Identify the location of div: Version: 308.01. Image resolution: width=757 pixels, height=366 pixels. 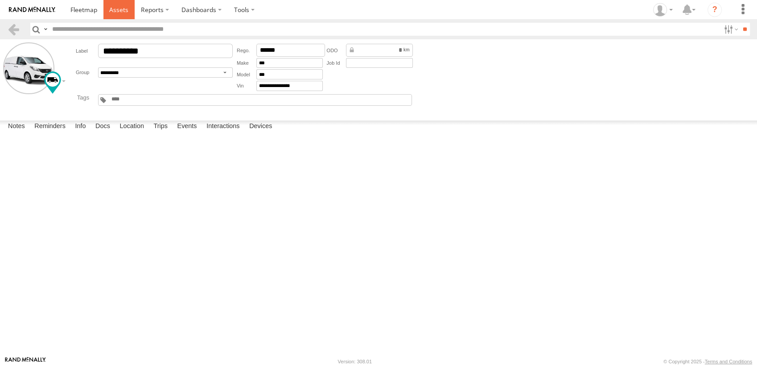
(355, 361).